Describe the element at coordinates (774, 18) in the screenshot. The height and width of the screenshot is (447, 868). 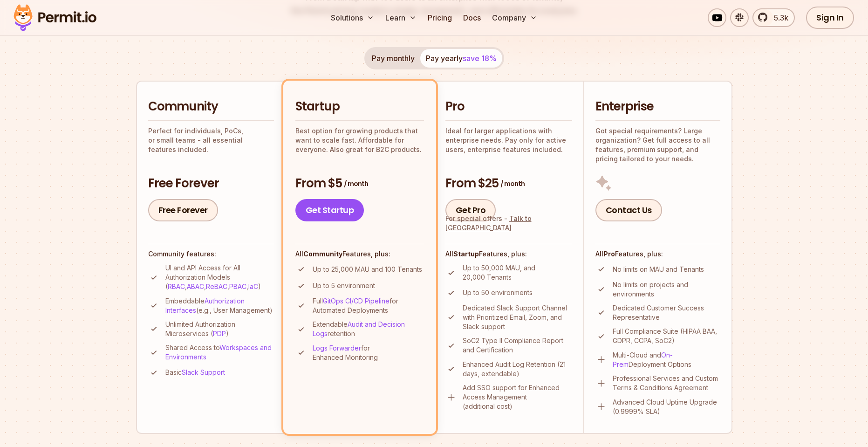
I see `a: 5.3k` at that location.